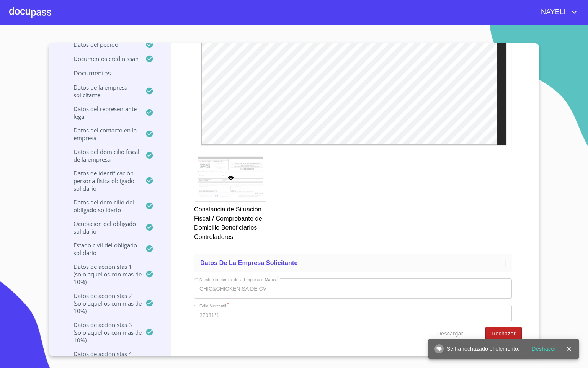 Image resolution: width=588 pixels, height=368 pixels. I want to click on p: Datos de accionistas 2 (solo aquellos con mas de 10%), so click(102, 304).